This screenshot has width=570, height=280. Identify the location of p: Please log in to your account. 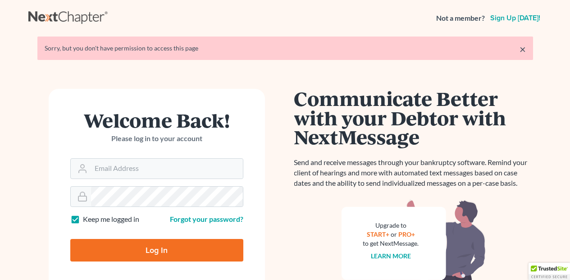
(157, 138).